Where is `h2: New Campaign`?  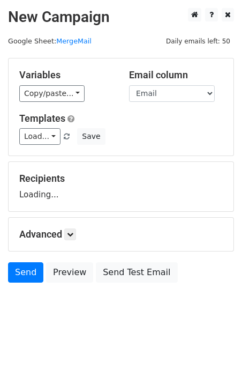
h2: New Campaign is located at coordinates (121, 17).